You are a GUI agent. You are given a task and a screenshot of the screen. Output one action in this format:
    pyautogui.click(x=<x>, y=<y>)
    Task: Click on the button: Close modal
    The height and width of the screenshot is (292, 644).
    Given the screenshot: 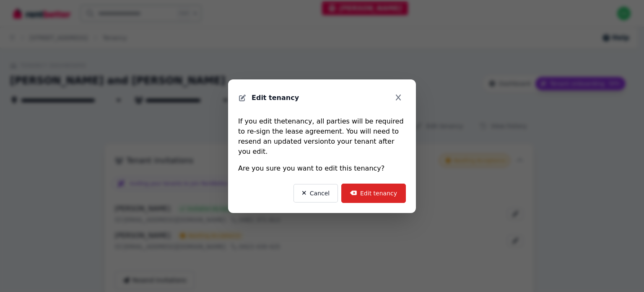 What is the action you would take?
    pyautogui.click(x=398, y=98)
    